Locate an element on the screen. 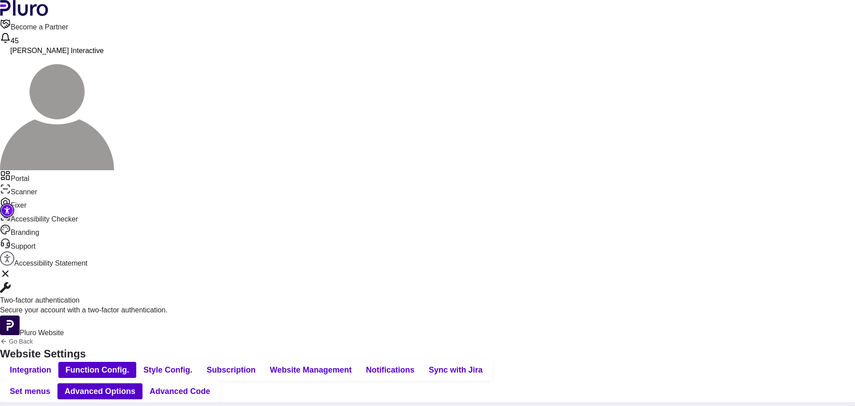 The image size is (855, 406). span: Integration is located at coordinates (30, 370).